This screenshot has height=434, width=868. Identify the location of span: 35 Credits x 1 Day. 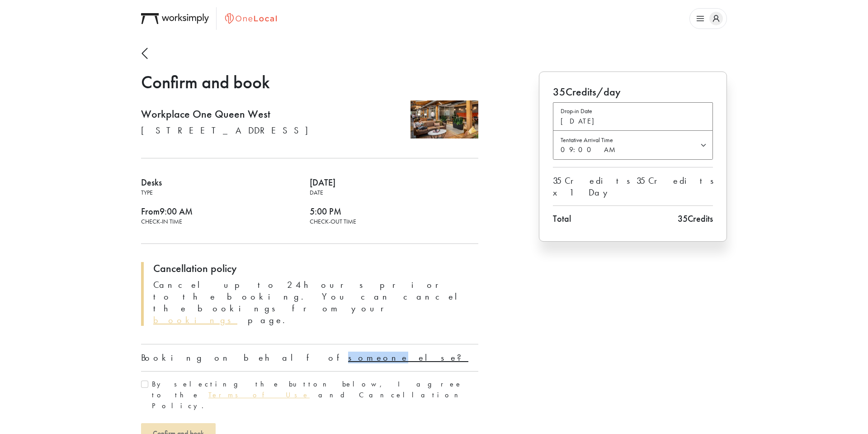
(595, 186).